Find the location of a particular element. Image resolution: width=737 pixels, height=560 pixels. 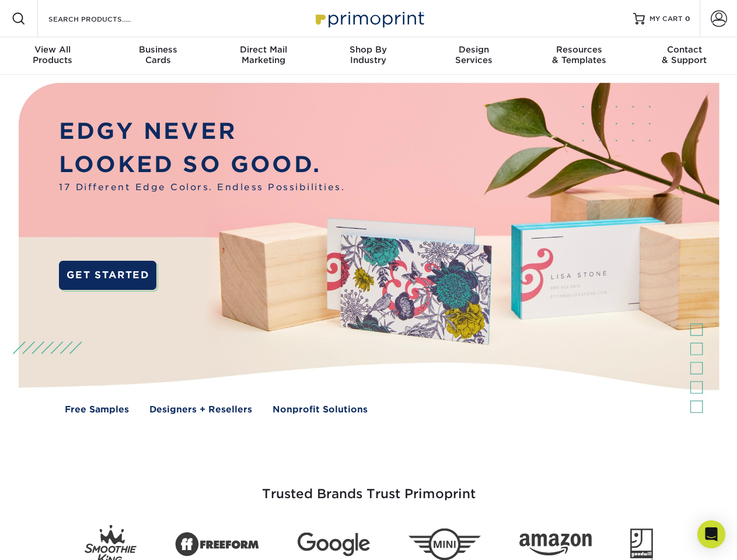

img: Goodwill is located at coordinates (641, 544).